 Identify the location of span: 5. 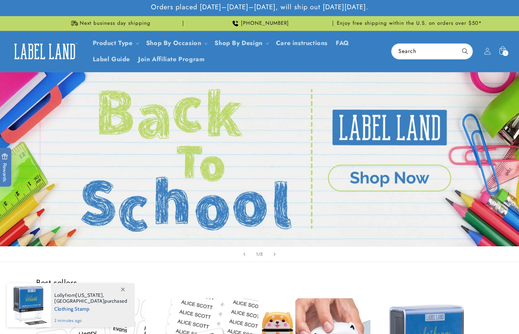
(262, 254).